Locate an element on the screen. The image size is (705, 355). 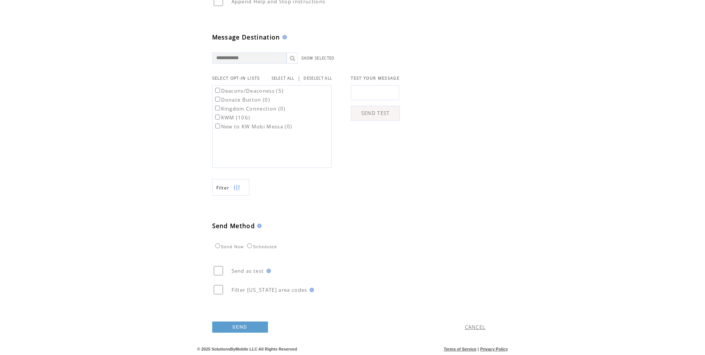
a: SEND TEST is located at coordinates (376, 113).